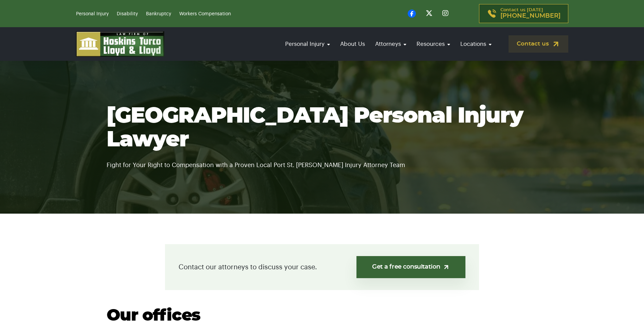 This screenshot has height=324, width=644. I want to click on a: Locations, so click(476, 44).